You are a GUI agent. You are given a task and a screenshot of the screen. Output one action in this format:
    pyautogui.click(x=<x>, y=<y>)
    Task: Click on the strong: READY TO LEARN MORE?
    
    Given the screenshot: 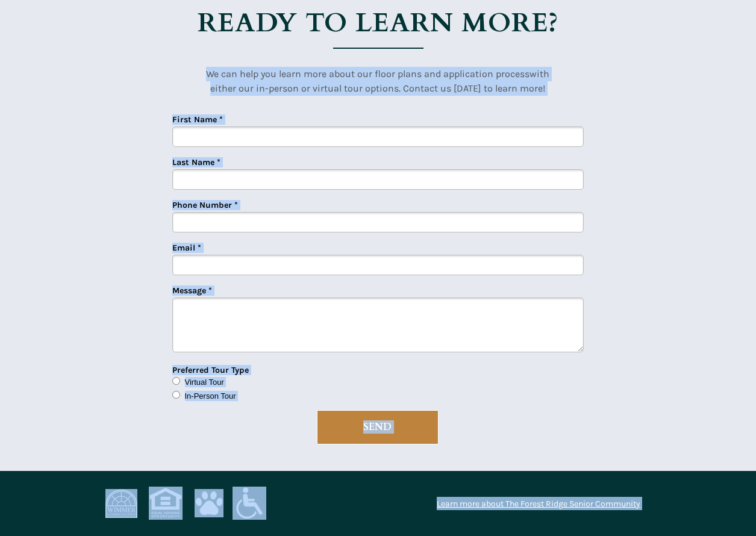 What is the action you would take?
    pyautogui.click(x=378, y=23)
    